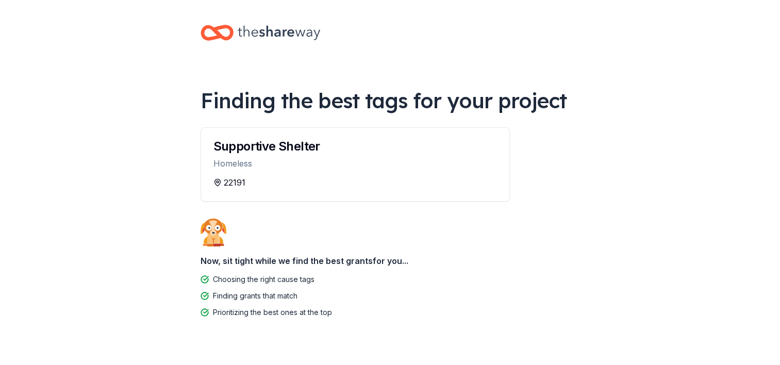 This screenshot has width=780, height=365. Describe the element at coordinates (255, 296) in the screenshot. I see `div: Finding grants that match` at that location.